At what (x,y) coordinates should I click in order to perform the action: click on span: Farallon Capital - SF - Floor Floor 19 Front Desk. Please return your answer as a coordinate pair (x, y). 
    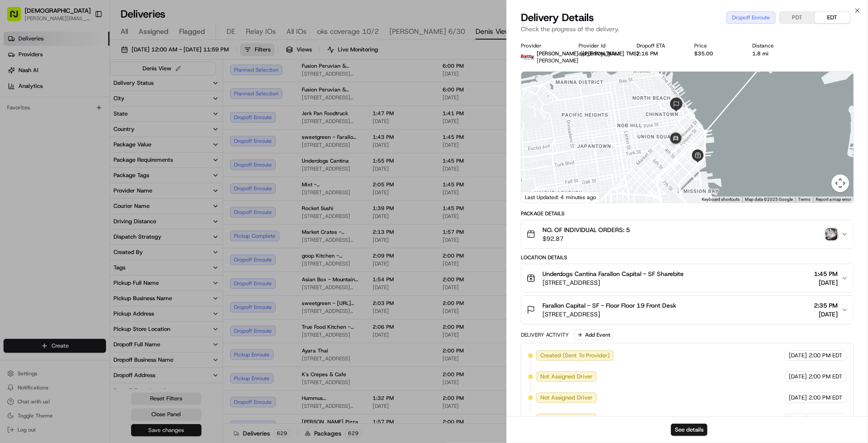
    Looking at the image, I should click on (610, 306).